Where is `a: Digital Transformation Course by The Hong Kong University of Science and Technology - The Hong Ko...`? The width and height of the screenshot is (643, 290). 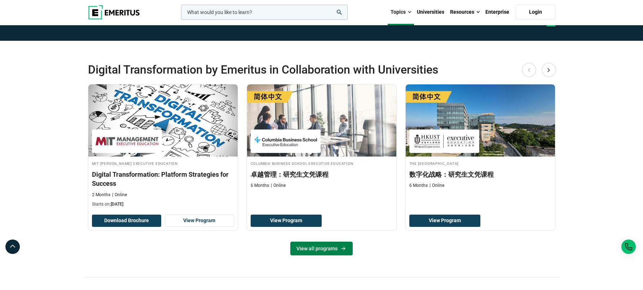
a: Digital Transformation Course by The Hong Kong University of Science and Technology - The Hong Ko... is located at coordinates (481, 138).